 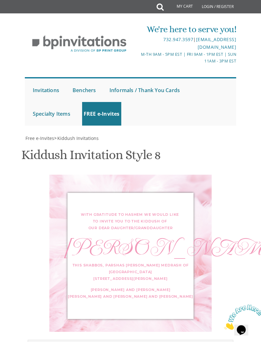 What do you see at coordinates (79, 44) in the screenshot?
I see `img: BP Invitation Loft` at bounding box center [79, 44].